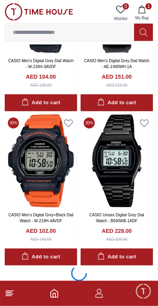 Image resolution: width=158 pixels, height=306 pixels. What do you see at coordinates (54, 294) in the screenshot?
I see `a: Home` at bounding box center [54, 294].